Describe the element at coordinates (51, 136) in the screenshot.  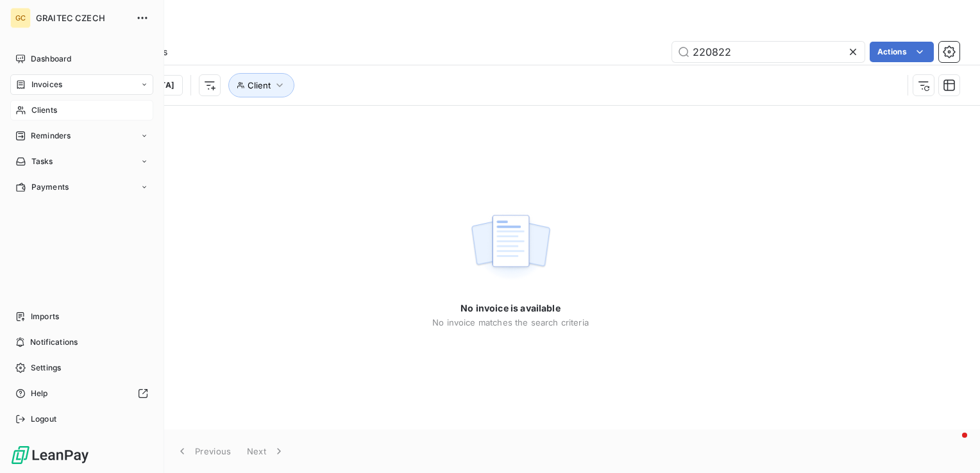
I see `span: Reminders` at that location.